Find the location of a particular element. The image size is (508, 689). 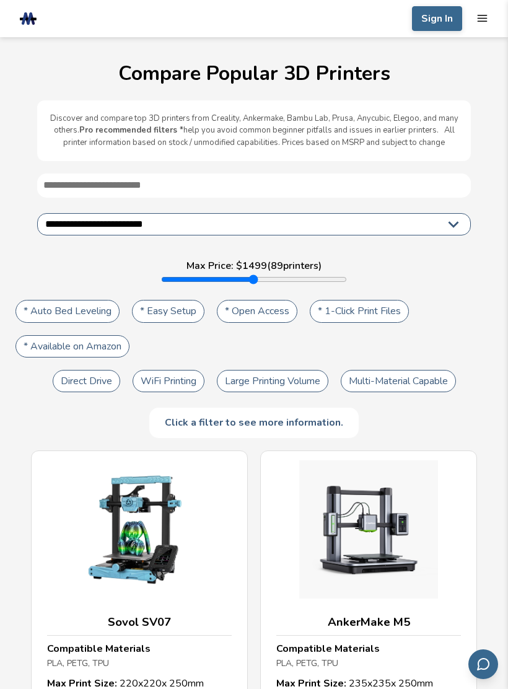

b: Pro recommended filters * is located at coordinates (131, 130).